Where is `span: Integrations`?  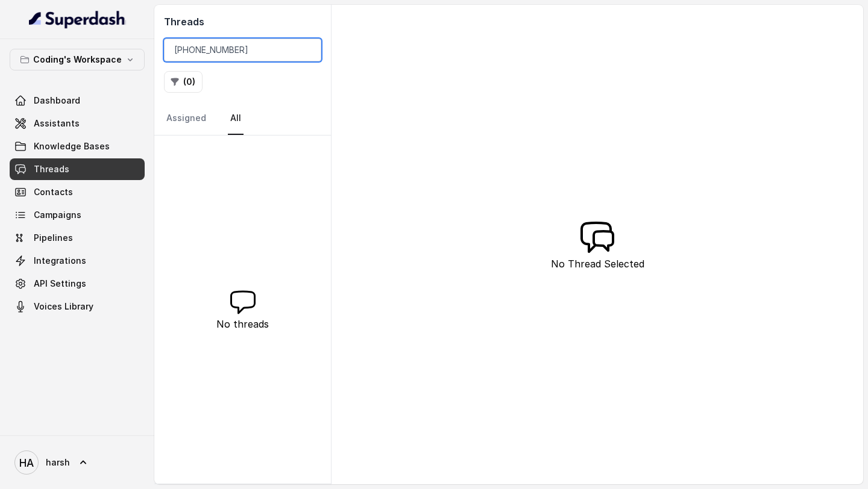 span: Integrations is located at coordinates (60, 261).